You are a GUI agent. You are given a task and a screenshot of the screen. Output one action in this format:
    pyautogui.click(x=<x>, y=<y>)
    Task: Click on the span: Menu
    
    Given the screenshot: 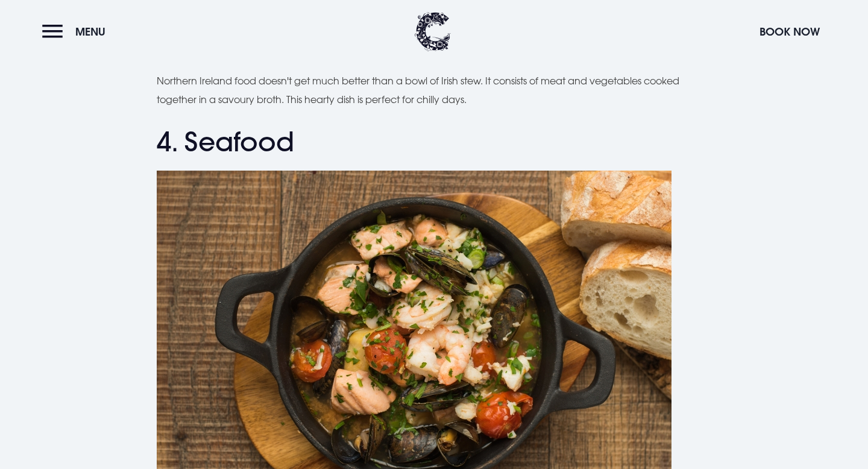 What is the action you would take?
    pyautogui.click(x=90, y=31)
    